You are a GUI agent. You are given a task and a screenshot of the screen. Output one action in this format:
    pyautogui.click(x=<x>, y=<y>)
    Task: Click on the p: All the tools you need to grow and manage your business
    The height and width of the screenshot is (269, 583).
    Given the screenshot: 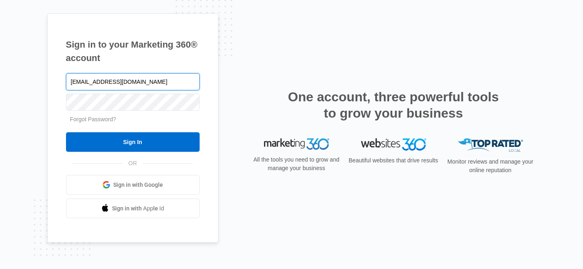 What is the action you would take?
    pyautogui.click(x=297, y=164)
    